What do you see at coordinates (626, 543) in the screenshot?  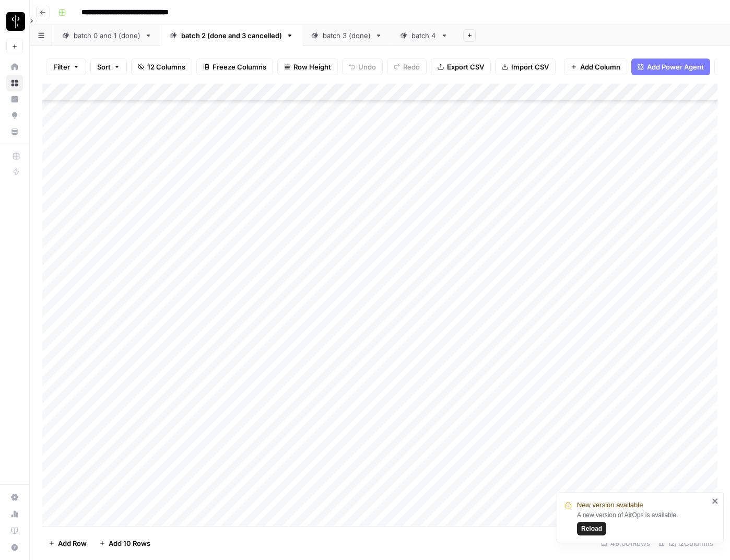 I see `div: 49,001 Rows` at bounding box center [626, 543].